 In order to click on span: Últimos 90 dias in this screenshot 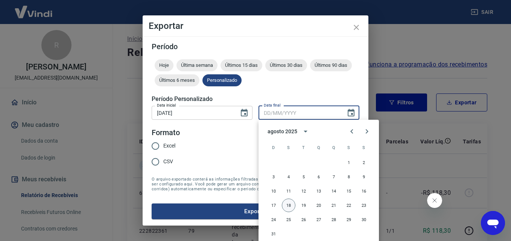, I will do `click(331, 65)`.